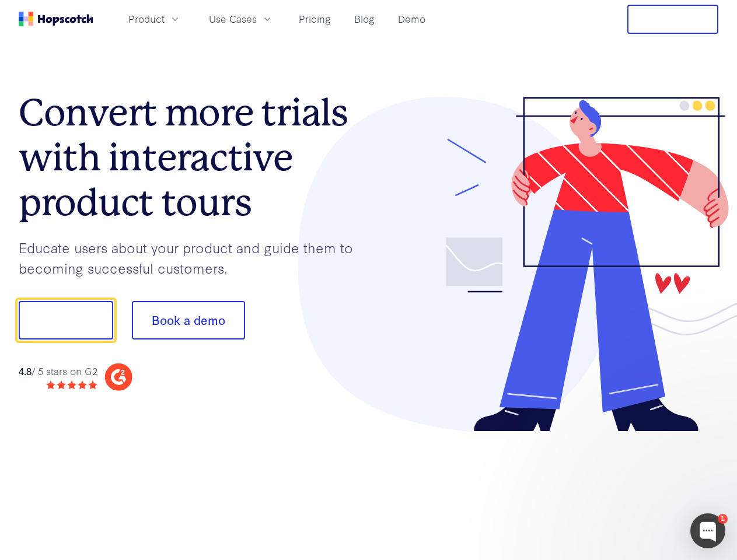  I want to click on p: Educate users about your product and guide them to becoming successful customers., so click(194, 258).